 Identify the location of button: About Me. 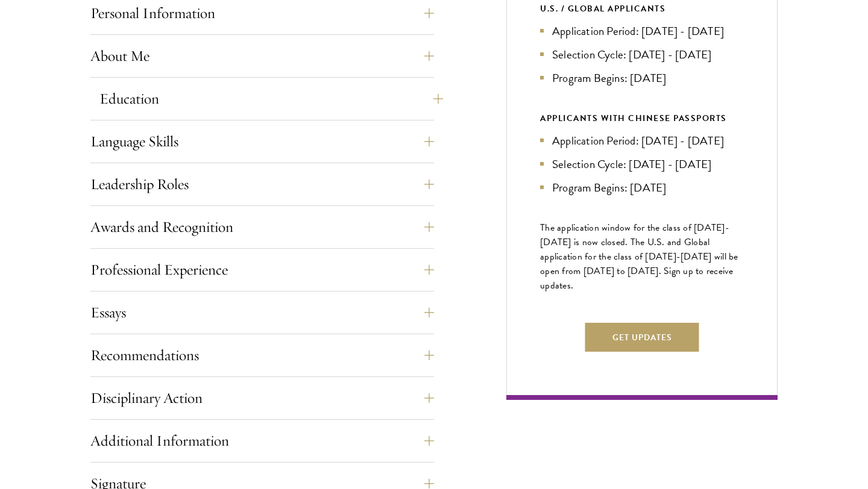
(262, 56).